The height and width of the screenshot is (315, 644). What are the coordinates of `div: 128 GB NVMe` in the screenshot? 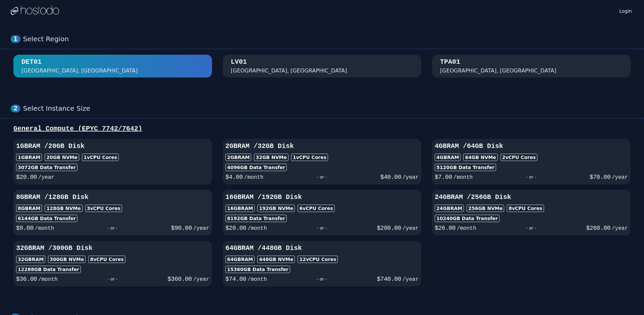 It's located at (63, 208).